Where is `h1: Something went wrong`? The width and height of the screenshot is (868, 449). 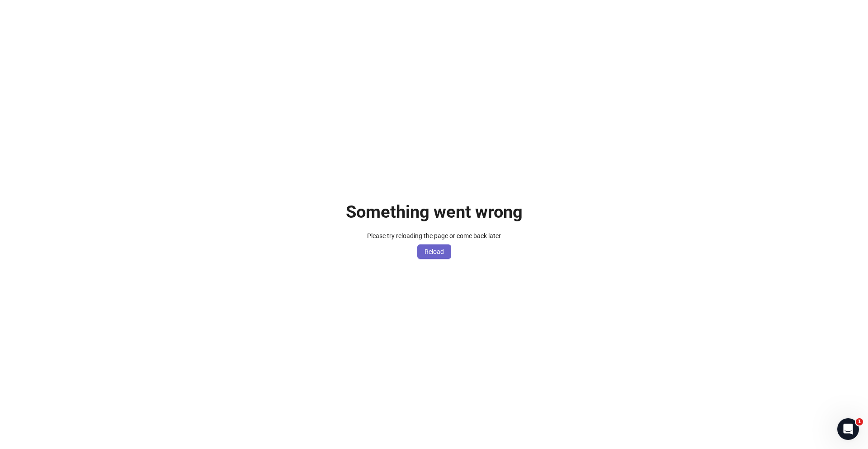 h1: Something went wrong is located at coordinates (434, 212).